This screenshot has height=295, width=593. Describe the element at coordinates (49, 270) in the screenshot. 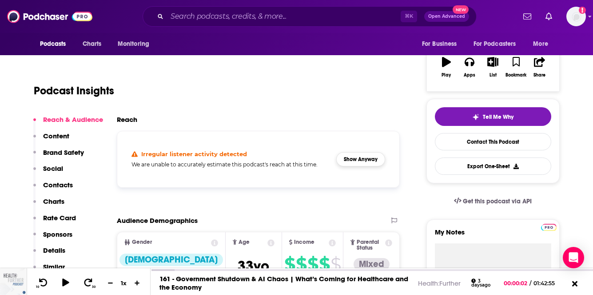

I see `button: Similar` at that location.